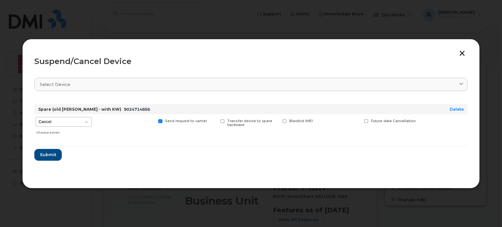 This screenshot has height=227, width=502. Describe the element at coordinates (250, 123) in the screenshot. I see `span: Transfer device to spare hardware` at that location.